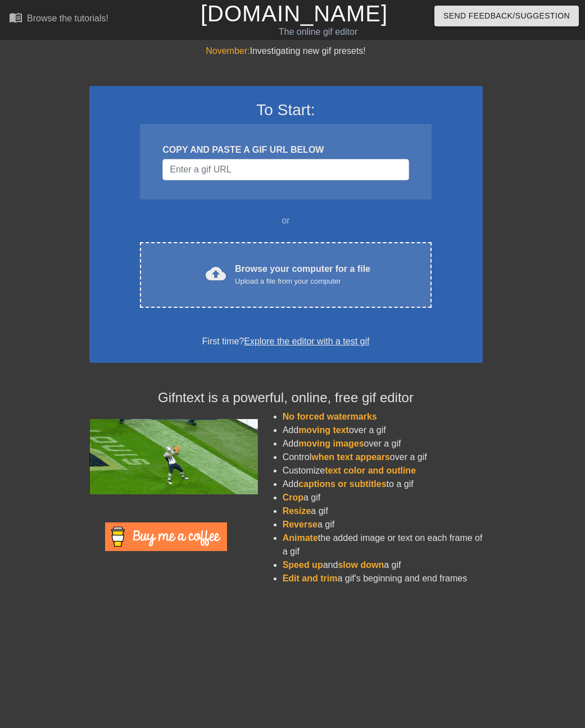 Image resolution: width=585 pixels, height=728 pixels. What do you see at coordinates (506, 16) in the screenshot?
I see `span: Send Feedback/Suggestion` at bounding box center [506, 16].